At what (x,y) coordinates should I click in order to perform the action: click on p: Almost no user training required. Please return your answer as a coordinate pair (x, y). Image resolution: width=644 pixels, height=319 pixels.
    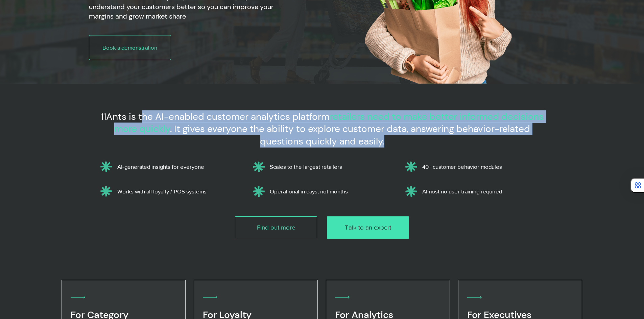
    Looking at the image, I should click on (483, 192).